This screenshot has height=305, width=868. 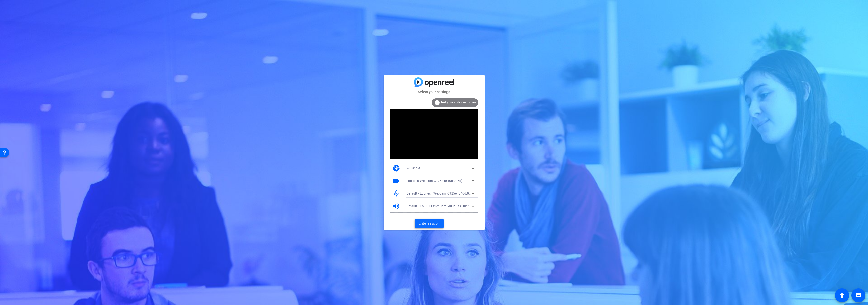 I want to click on span: Test your audio and video, so click(x=458, y=102).